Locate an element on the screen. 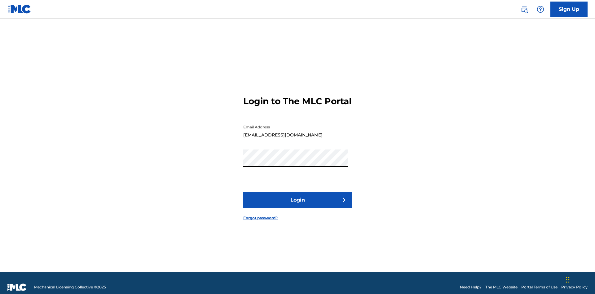  a: Privacy Policy is located at coordinates (574, 287).